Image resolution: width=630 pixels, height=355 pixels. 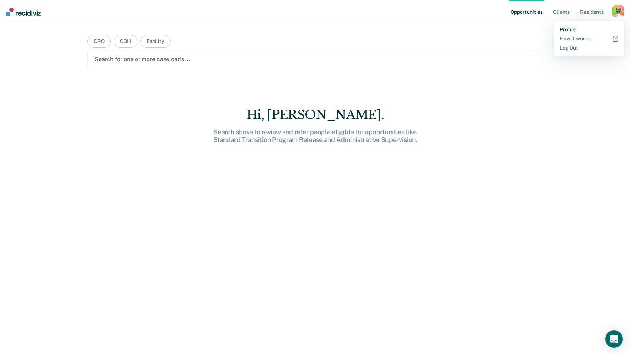 I want to click on a: Log Out, so click(x=589, y=48).